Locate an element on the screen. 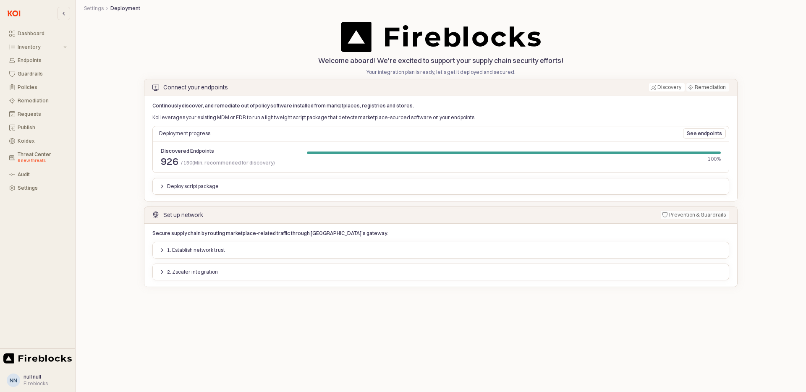 The image size is (806, 392). button: See endpoints is located at coordinates (705, 134).